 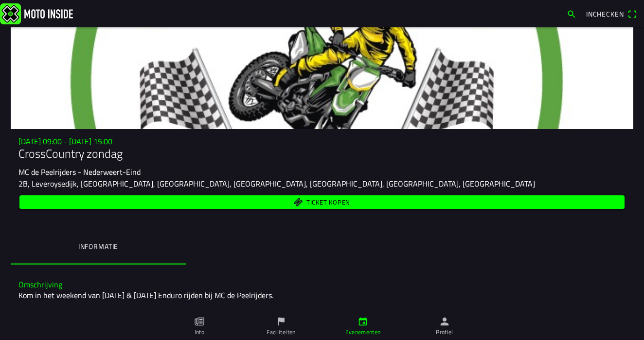 I want to click on ion-icon: paper, so click(x=200, y=322).